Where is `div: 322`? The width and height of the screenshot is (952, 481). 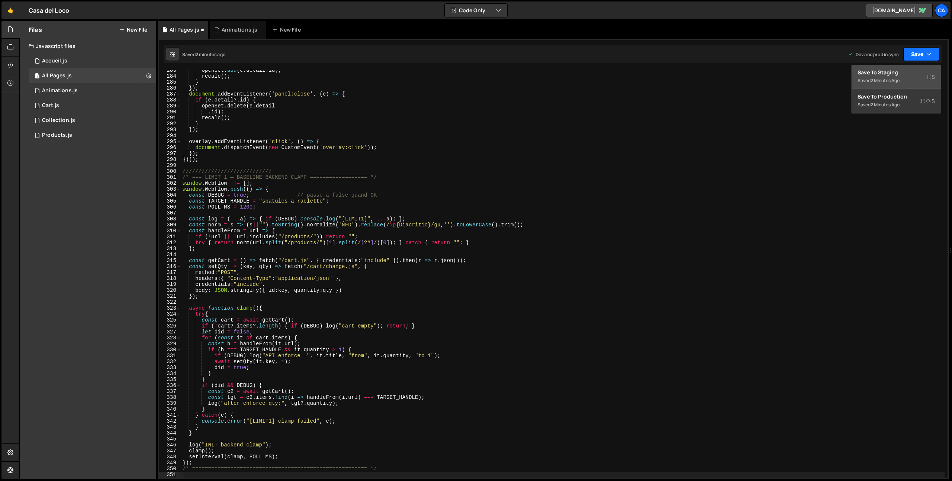 div: 322 is located at coordinates (170, 302).